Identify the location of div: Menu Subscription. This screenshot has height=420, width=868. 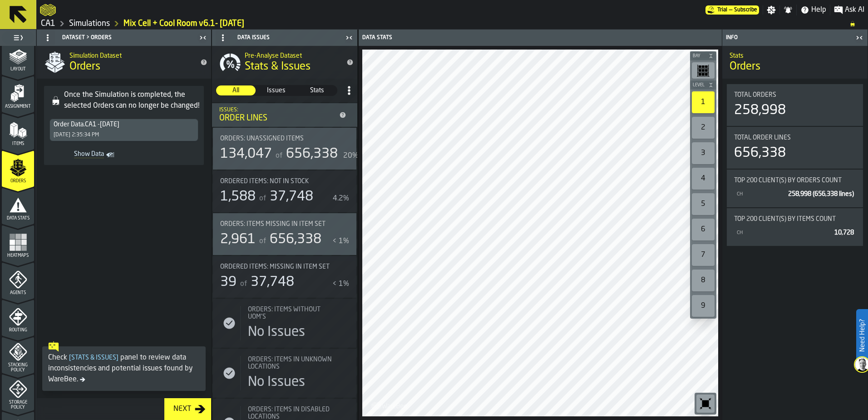
(732, 10).